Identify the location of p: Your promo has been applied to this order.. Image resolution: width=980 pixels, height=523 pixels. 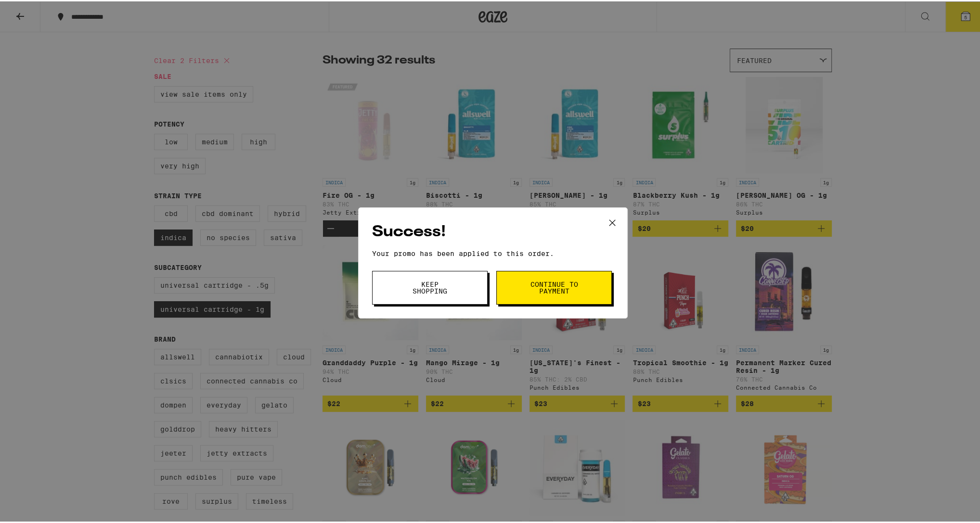
(493, 252).